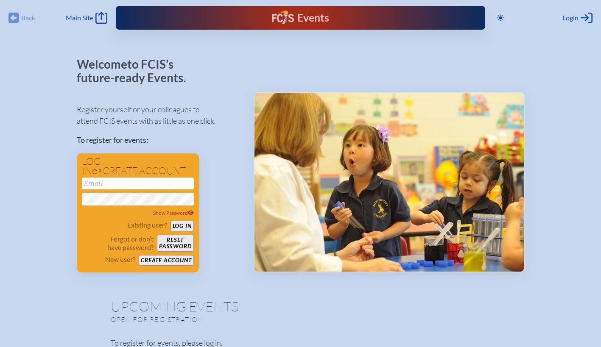  I want to click on button: Resetpassword, so click(175, 243).